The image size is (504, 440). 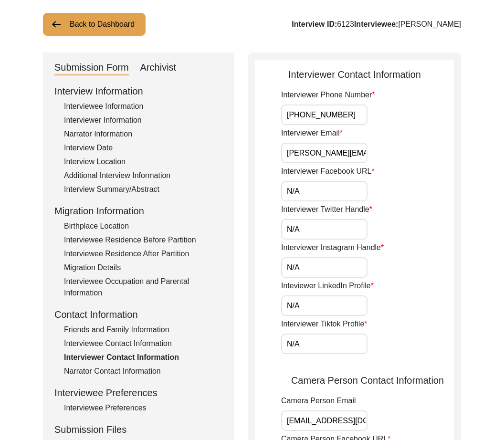 What do you see at coordinates (326, 210) in the screenshot?
I see `label: Interviewer Twitter Handle` at bounding box center [326, 210].